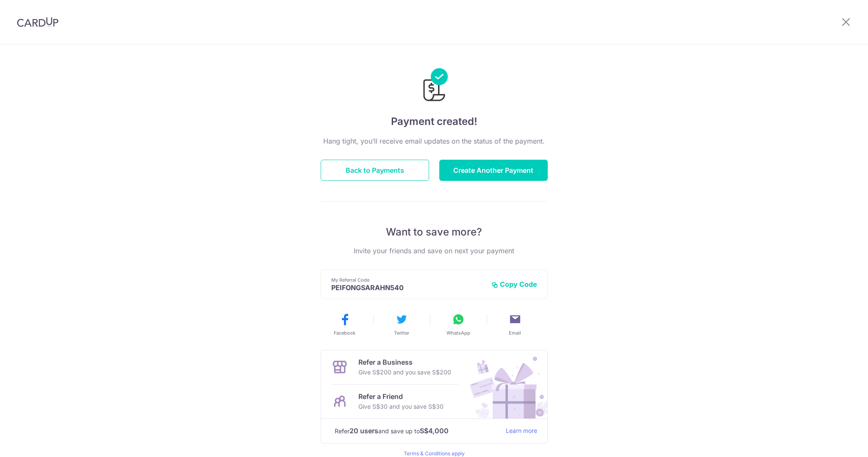  I want to click on span: Email, so click(514, 333).